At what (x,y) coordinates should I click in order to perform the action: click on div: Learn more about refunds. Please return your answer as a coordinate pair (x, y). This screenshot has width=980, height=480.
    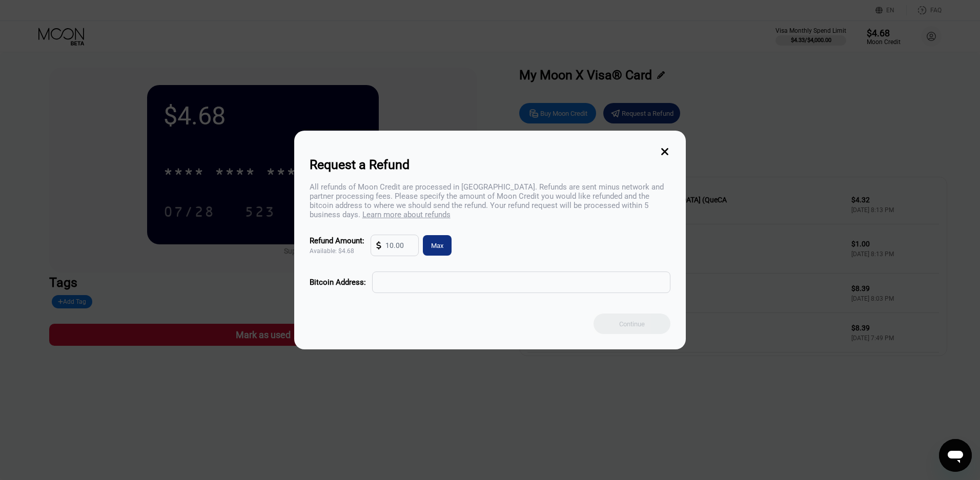
    Looking at the image, I should click on (407, 215).